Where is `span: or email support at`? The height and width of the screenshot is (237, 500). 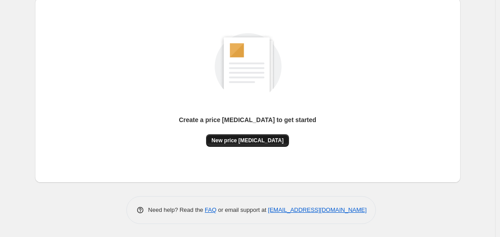
span: or email support at is located at coordinates (242, 209).